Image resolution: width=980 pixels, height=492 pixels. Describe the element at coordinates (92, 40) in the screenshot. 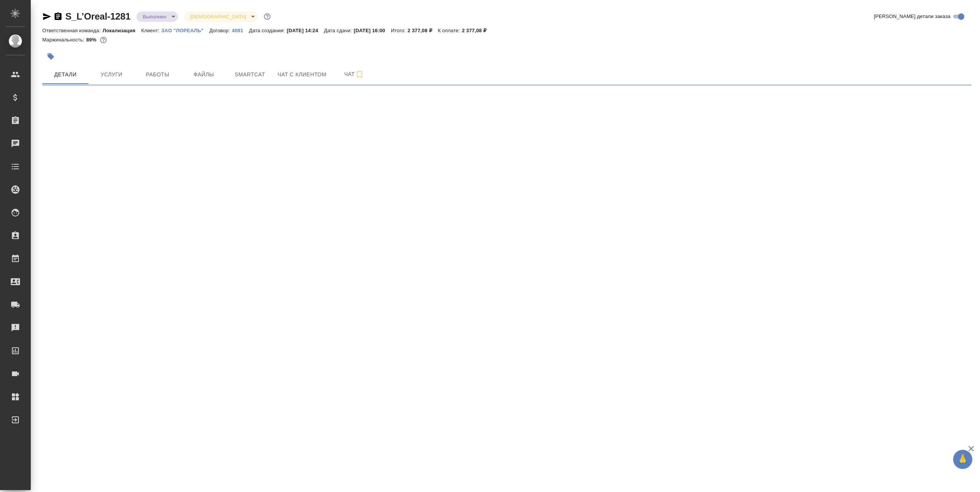

I see `p: 89%` at that location.